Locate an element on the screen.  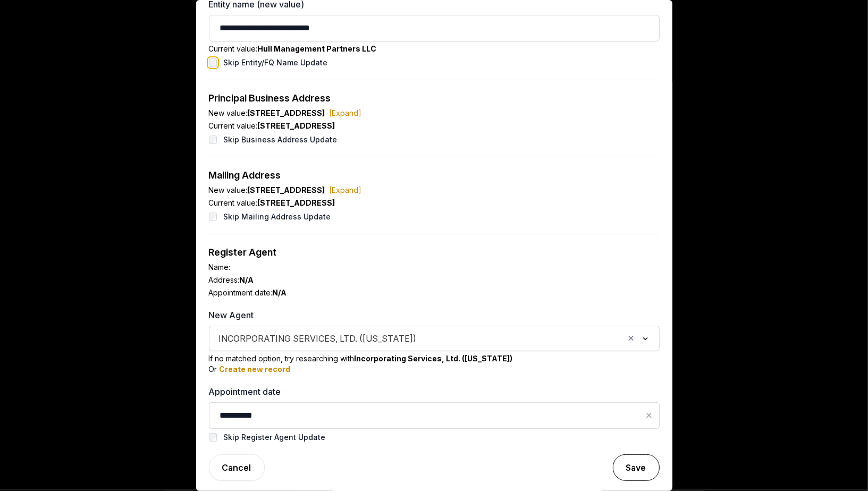
div: Address: is located at coordinates (434, 280).